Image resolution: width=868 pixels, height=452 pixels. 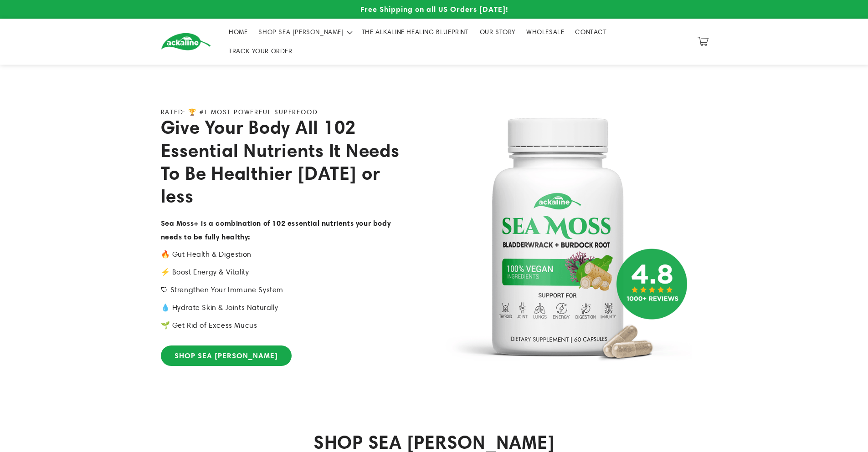 I want to click on a: WHOLESALE, so click(x=545, y=32).